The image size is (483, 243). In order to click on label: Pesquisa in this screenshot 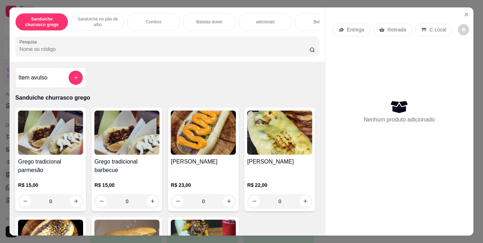, I will do `click(29, 42)`.